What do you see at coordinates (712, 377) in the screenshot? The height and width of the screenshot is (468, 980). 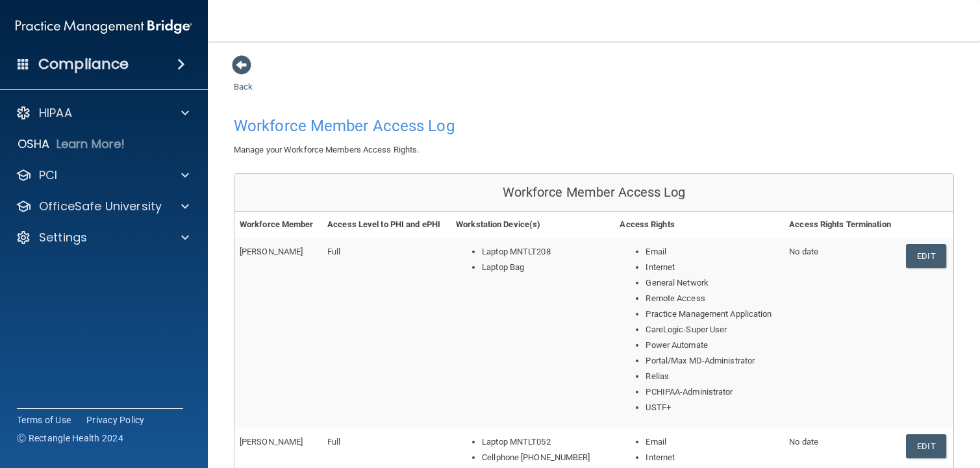 I see `li: Relias` at bounding box center [712, 377].